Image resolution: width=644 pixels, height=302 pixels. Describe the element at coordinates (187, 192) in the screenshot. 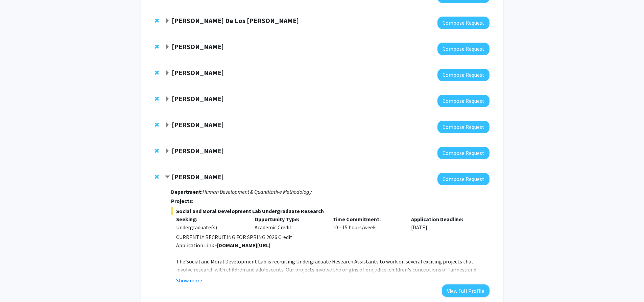

I see `strong: Department:` at that location.